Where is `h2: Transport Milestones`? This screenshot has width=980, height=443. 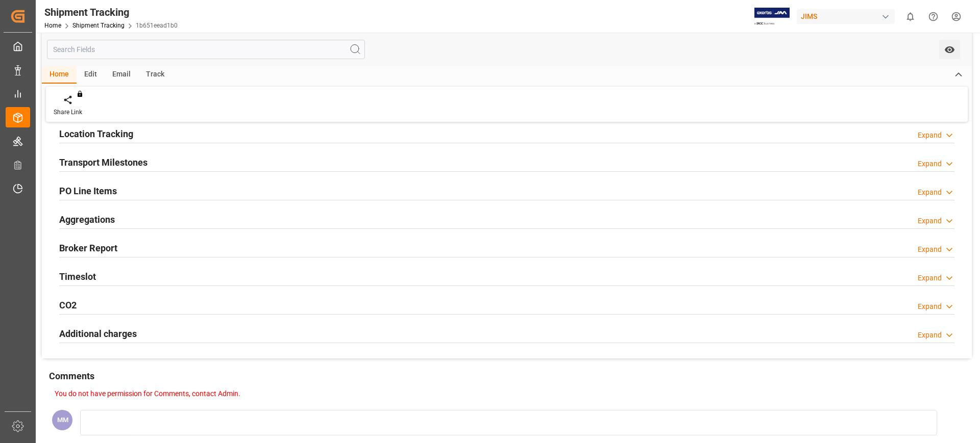
h2: Transport Milestones is located at coordinates (103, 162).